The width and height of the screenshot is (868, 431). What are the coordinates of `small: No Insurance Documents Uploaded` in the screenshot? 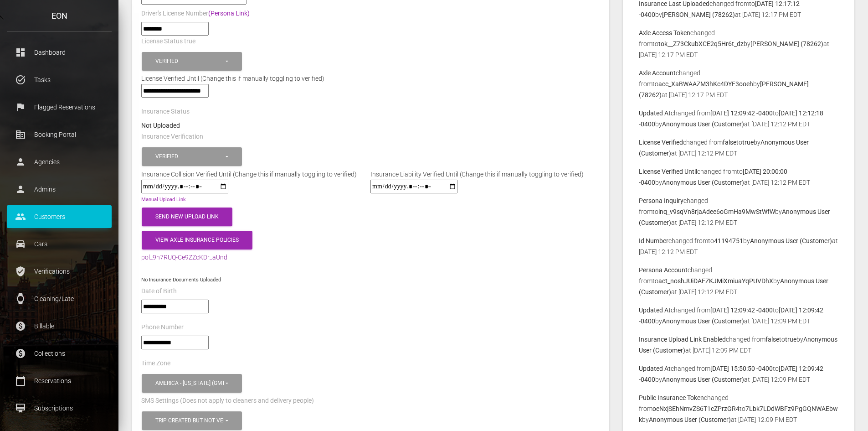 It's located at (181, 279).